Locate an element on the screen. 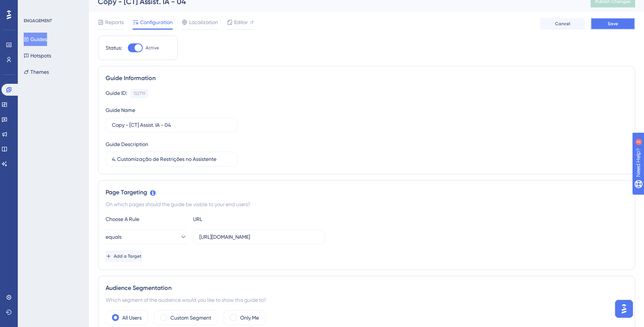  span: Configuration is located at coordinates (156, 23).